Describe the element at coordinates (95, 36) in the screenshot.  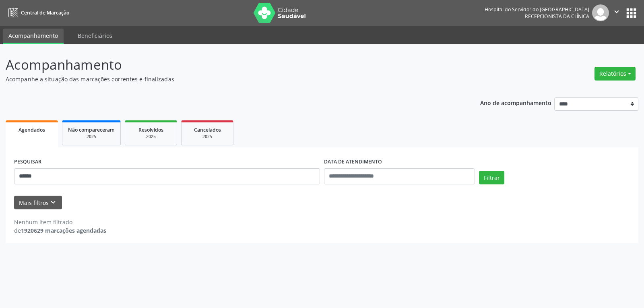
I see `a: Beneficiários` at that location.